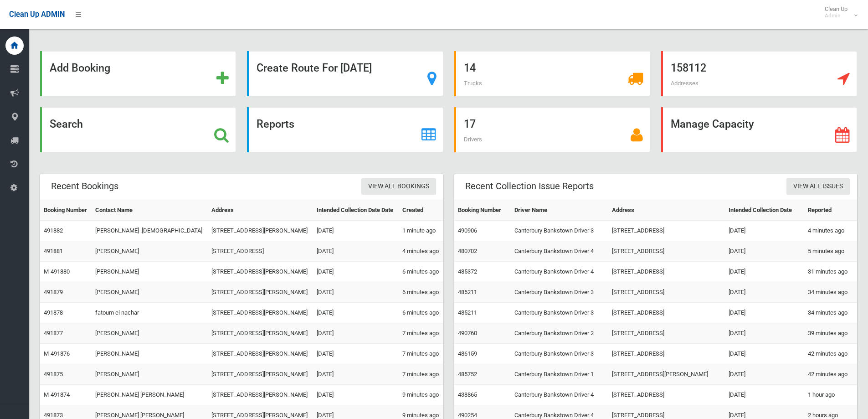 The width and height of the screenshot is (868, 419). Describe the element at coordinates (831, 251) in the screenshot. I see `td: 5 minutes ago` at that location.